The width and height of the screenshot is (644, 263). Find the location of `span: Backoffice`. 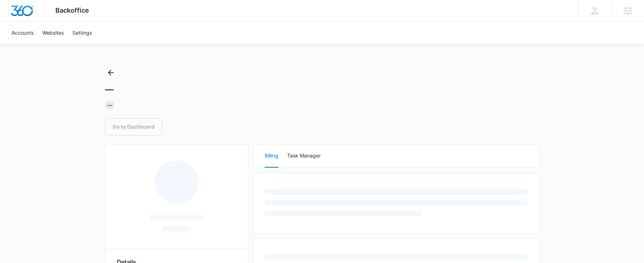

span: Backoffice is located at coordinates (72, 10).